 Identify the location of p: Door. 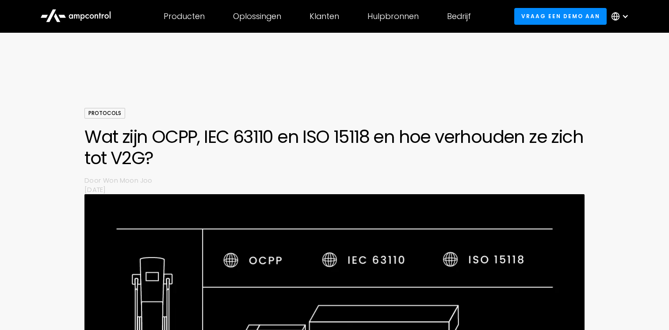
(94, 180).